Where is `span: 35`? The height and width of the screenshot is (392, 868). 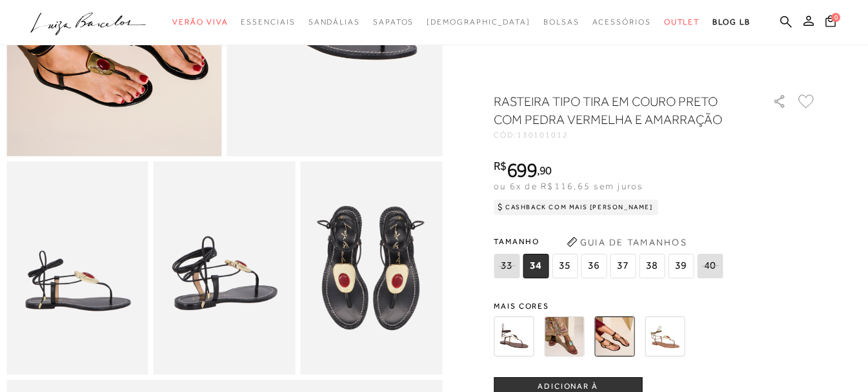 span: 35 is located at coordinates (564, 266).